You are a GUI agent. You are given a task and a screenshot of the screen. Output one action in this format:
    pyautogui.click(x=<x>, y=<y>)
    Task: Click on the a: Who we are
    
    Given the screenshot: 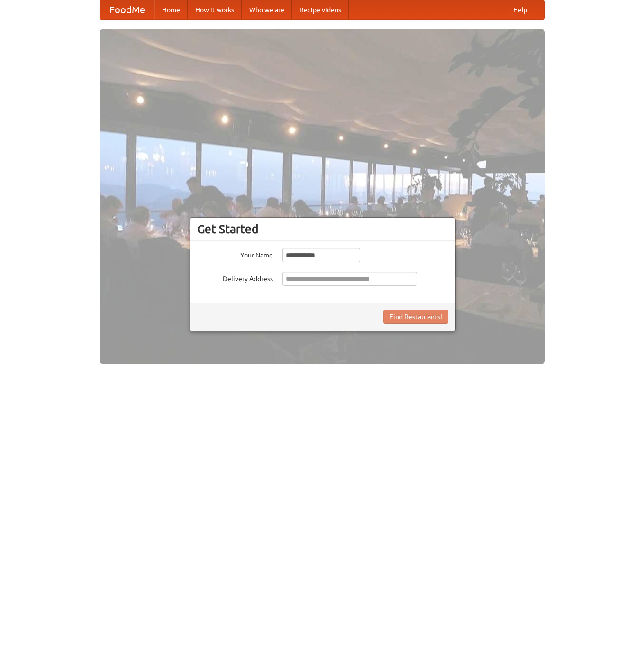 What is the action you would take?
    pyautogui.click(x=267, y=10)
    